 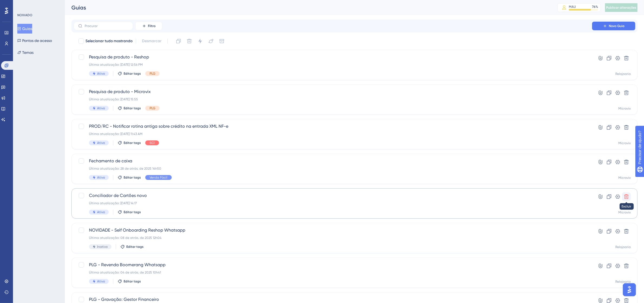 What do you see at coordinates (37, 40) in the screenshot?
I see `font: Pontos de acesso` at bounding box center [37, 40].